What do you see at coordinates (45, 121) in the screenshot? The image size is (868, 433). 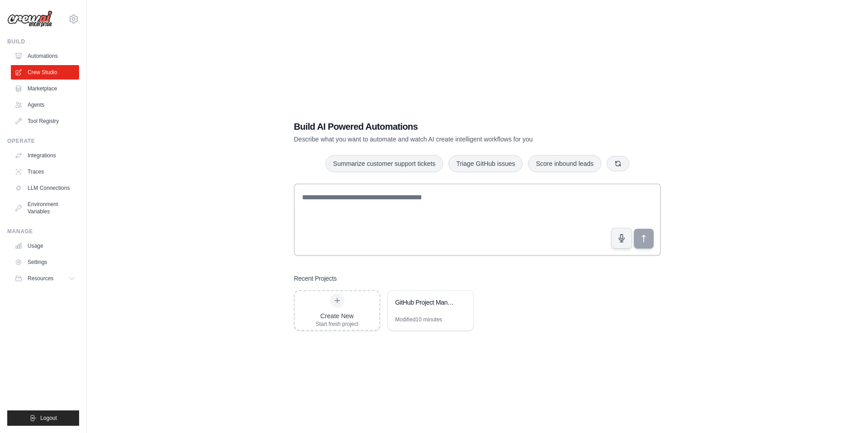 I see `a: Tool Registry` at bounding box center [45, 121].